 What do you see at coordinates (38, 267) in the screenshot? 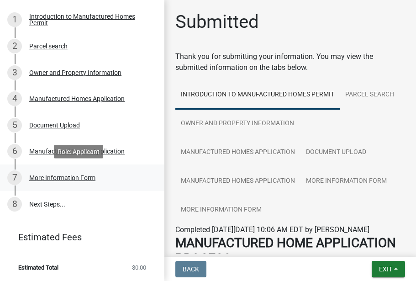
I see `span: Estimated Total` at bounding box center [38, 267].